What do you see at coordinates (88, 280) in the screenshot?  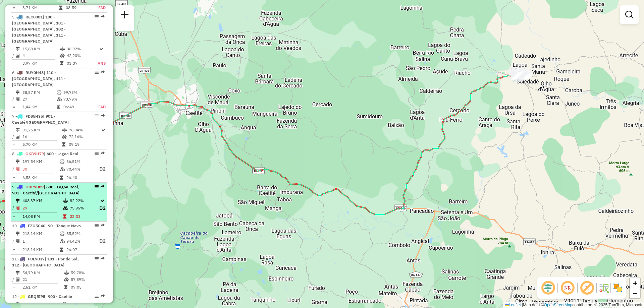 I see `td: 57,89%` at bounding box center [88, 280].